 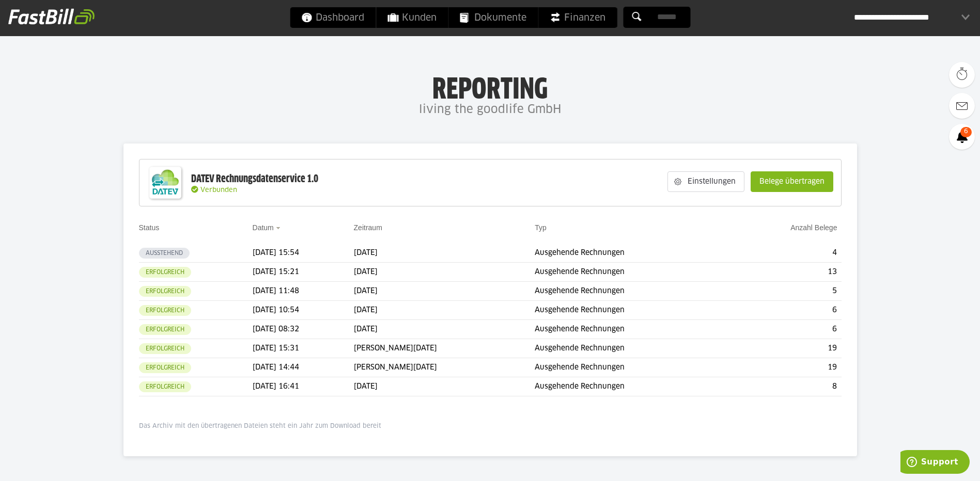 What do you see at coordinates (492, 17) in the screenshot?
I see `span: Dokumente` at bounding box center [492, 17].